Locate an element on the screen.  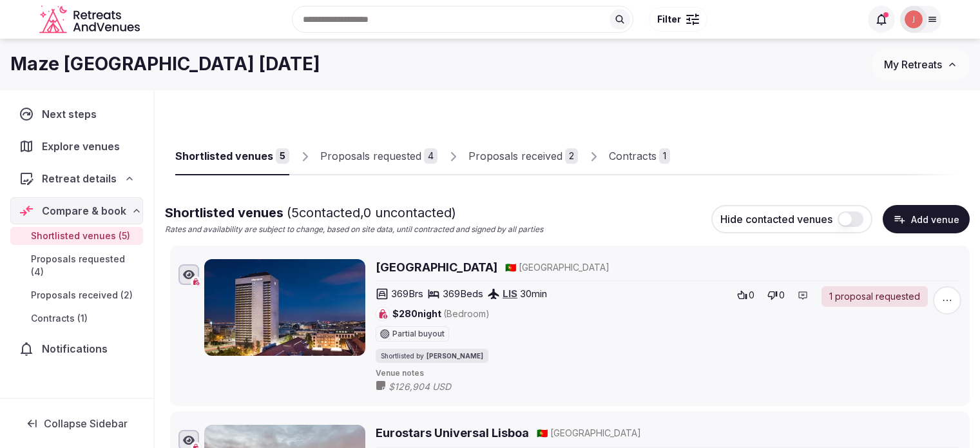
span: Notifications is located at coordinates (78, 349).